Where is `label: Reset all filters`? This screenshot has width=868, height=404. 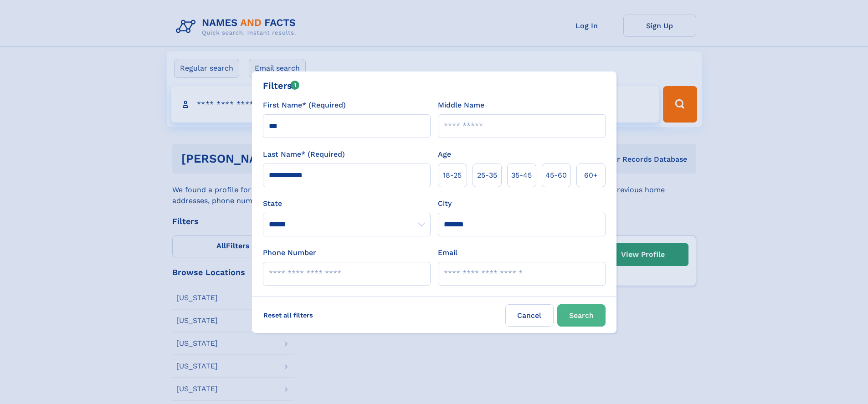 label: Reset all filters is located at coordinates (288, 315).